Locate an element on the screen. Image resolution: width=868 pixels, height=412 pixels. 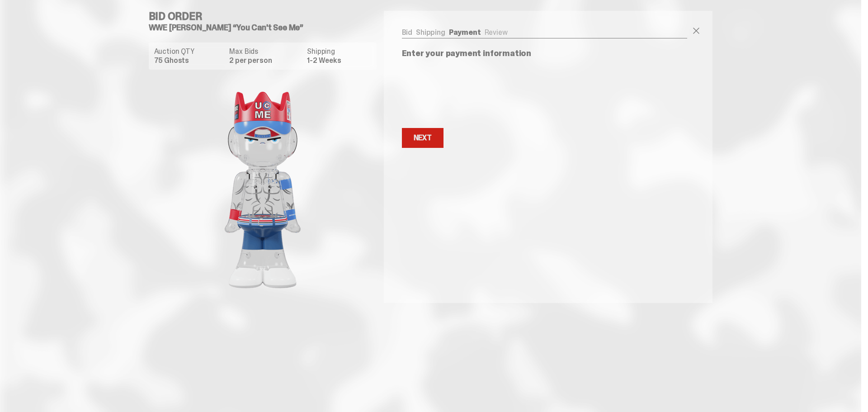
dd: 75 Ghosts is located at coordinates (189, 61).